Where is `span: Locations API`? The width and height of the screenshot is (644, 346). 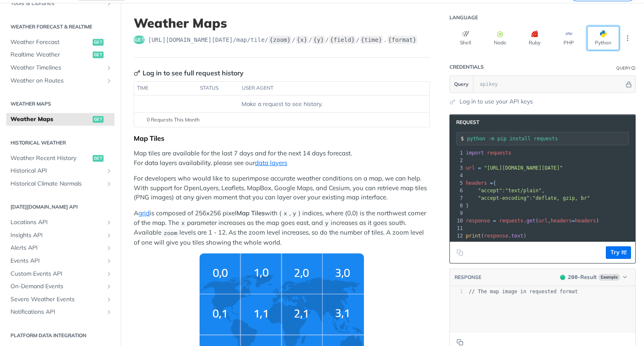 span: Locations API is located at coordinates (57, 222).